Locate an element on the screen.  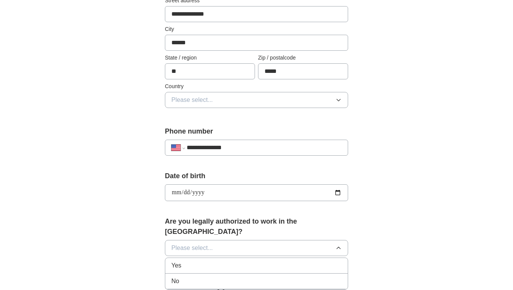
span: No is located at coordinates (175, 281).